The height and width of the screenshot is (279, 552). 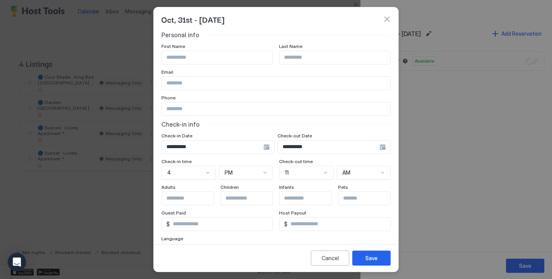 I want to click on span: Check-in time, so click(x=176, y=161).